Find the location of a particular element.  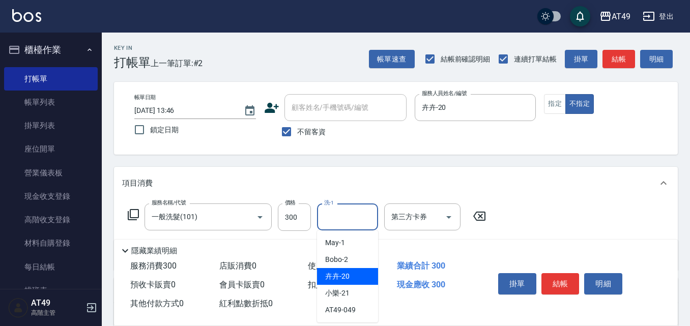

span: 連續打單結帳 is located at coordinates (535, 59).